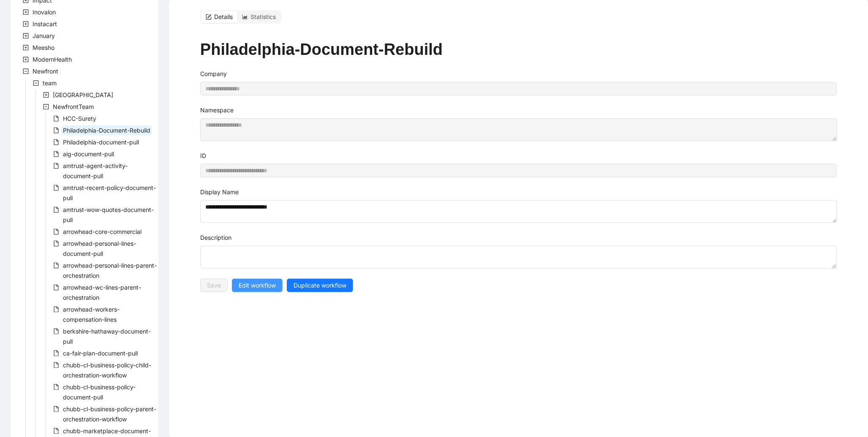 This screenshot has width=868, height=437. What do you see at coordinates (219, 192) in the screenshot?
I see `label: Display Name` at bounding box center [219, 192].